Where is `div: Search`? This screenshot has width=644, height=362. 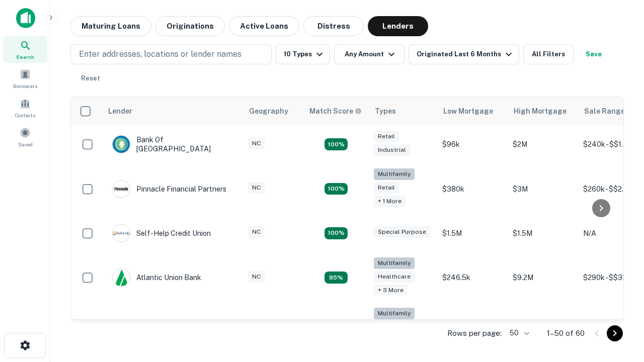 div: Search is located at coordinates (25, 50).